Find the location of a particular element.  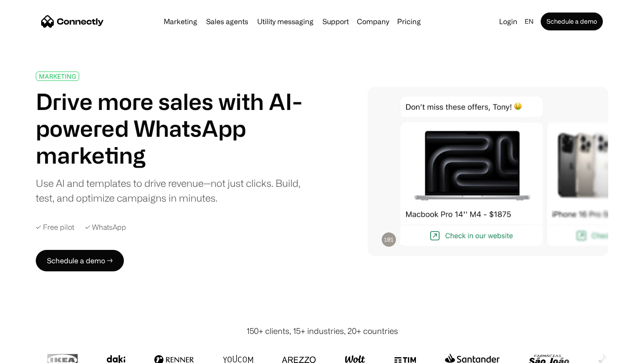

a: Schedule a demo → is located at coordinates (80, 261).